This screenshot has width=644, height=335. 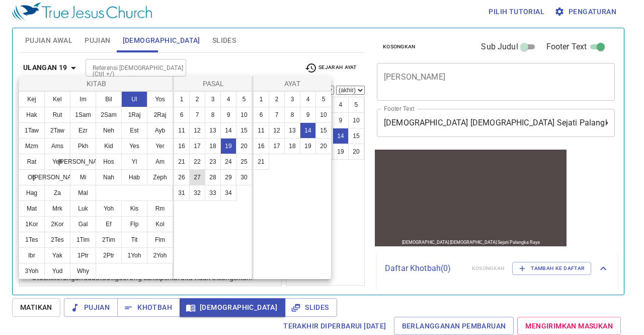 What do you see at coordinates (83, 193) in the screenshot?
I see `button: Mal` at bounding box center [83, 193].